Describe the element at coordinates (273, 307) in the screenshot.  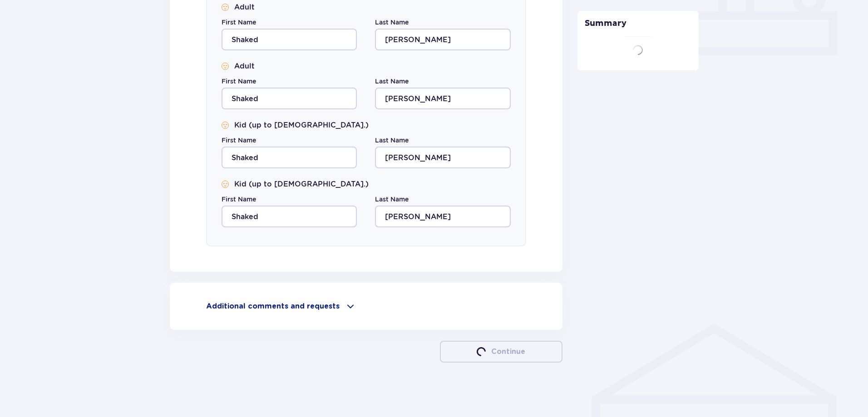
I see `p: Additional comments and requests` at that location.